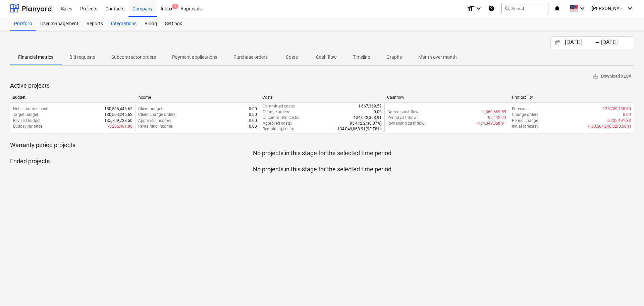  Describe the element at coordinates (471, 9) in the screenshot. I see `i: format_size` at that location.